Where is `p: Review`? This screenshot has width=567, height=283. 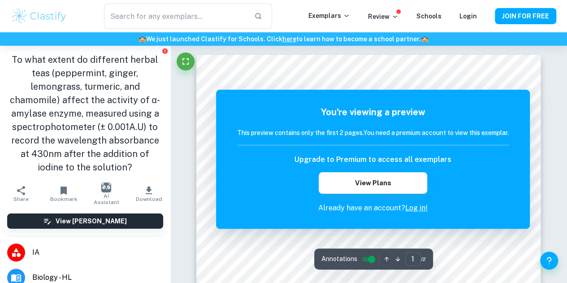 p: Review is located at coordinates (383, 17).